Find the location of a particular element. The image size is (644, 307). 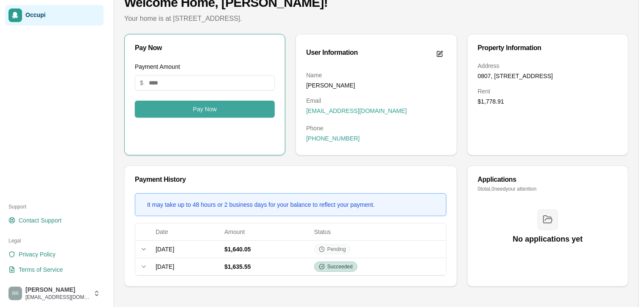

div: Support is located at coordinates (54, 207).